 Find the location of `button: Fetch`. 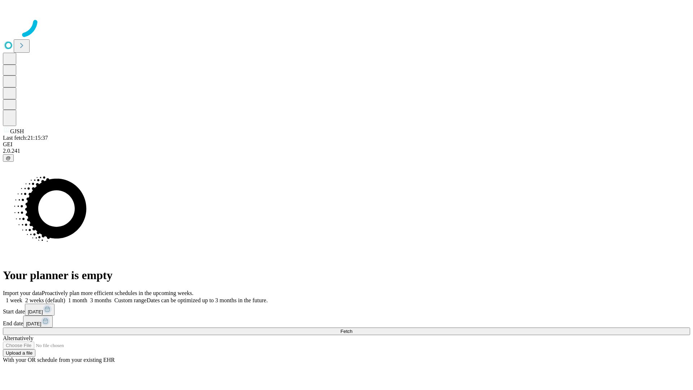

button: Fetch is located at coordinates (346, 331).